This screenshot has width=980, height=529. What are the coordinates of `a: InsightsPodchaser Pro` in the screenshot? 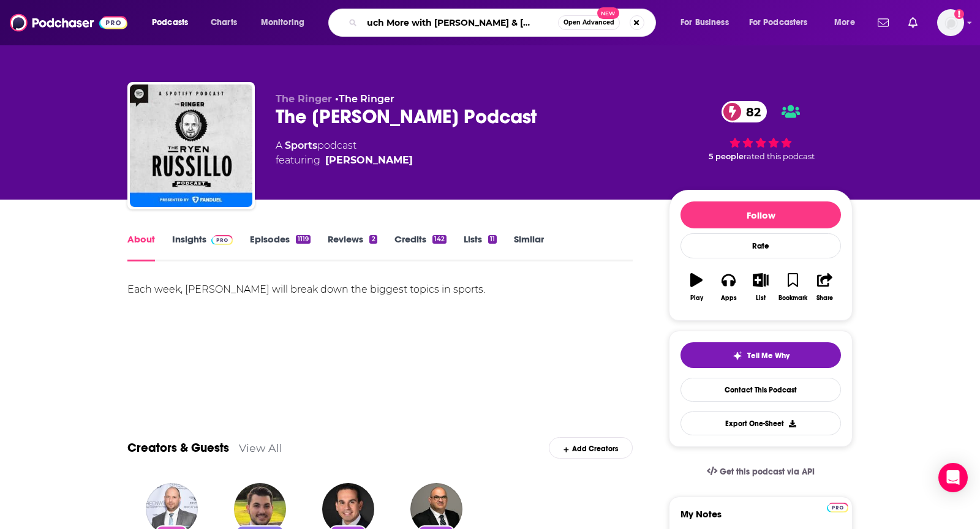 It's located at (202, 248).